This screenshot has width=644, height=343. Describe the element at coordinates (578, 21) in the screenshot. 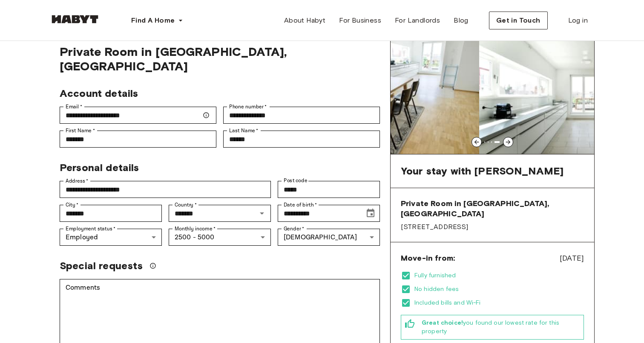

I see `span: Log in` at that location.